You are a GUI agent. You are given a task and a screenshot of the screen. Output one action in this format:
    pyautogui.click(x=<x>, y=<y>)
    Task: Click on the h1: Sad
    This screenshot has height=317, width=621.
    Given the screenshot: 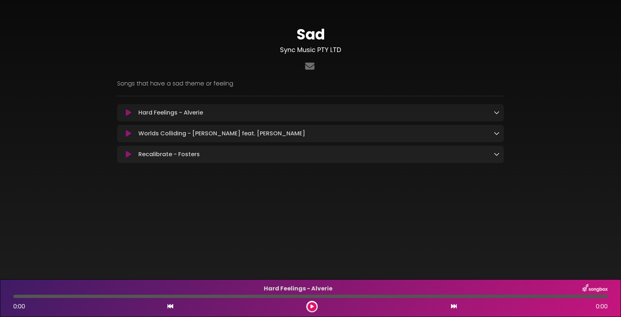 What is the action you would take?
    pyautogui.click(x=311, y=35)
    